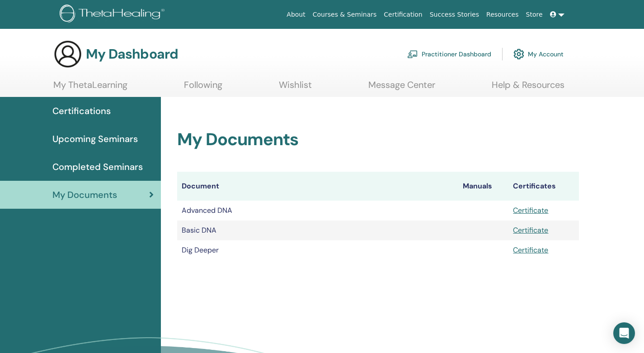 Image resolution: width=644 pixels, height=353 pixels. What do you see at coordinates (483, 186) in the screenshot?
I see `th: Manuals` at bounding box center [483, 186].